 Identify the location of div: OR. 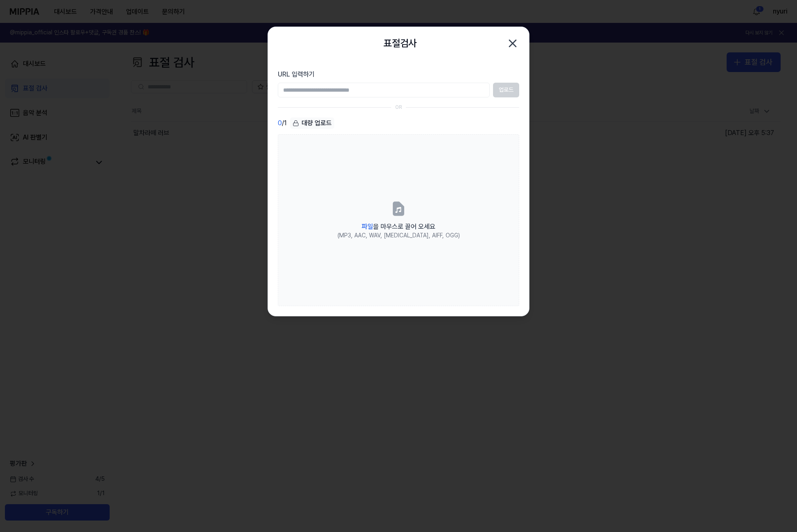
(398, 107).